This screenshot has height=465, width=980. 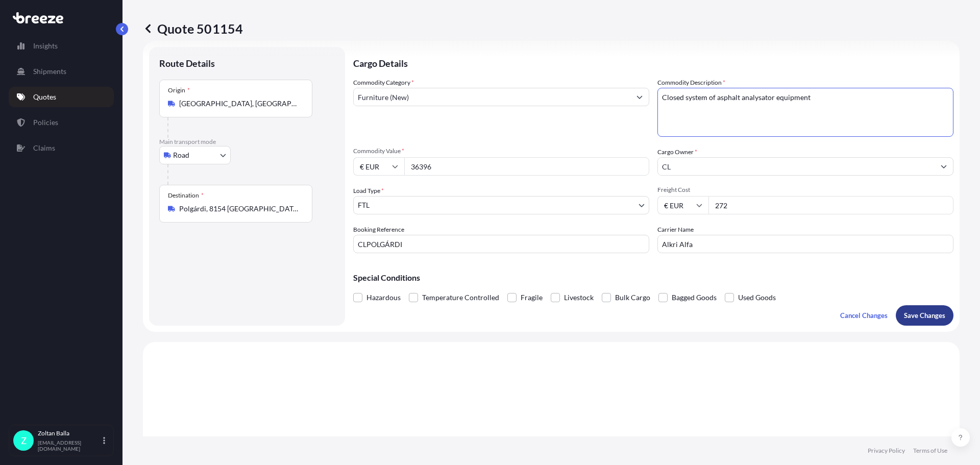 What do you see at coordinates (806, 112) in the screenshot?
I see `textarea: laboratory furniture` at bounding box center [806, 112].